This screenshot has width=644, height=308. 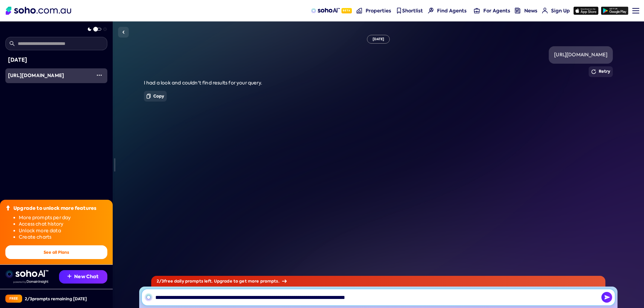 I want to click on span: Properties, so click(x=378, y=11).